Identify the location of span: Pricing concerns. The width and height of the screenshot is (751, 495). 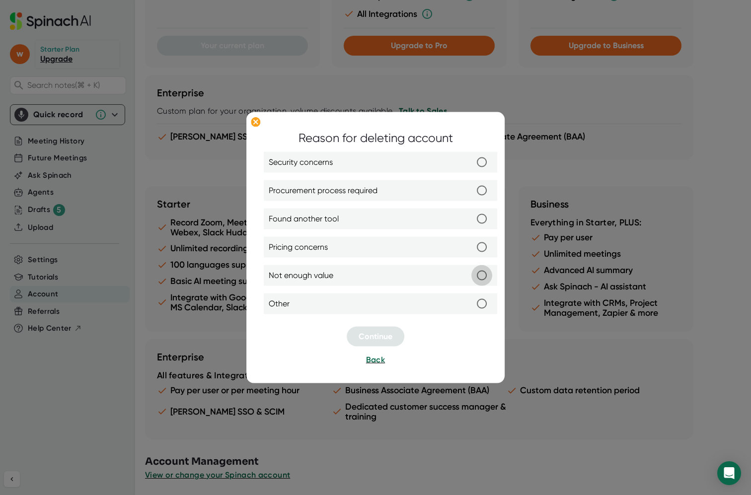
(298, 247).